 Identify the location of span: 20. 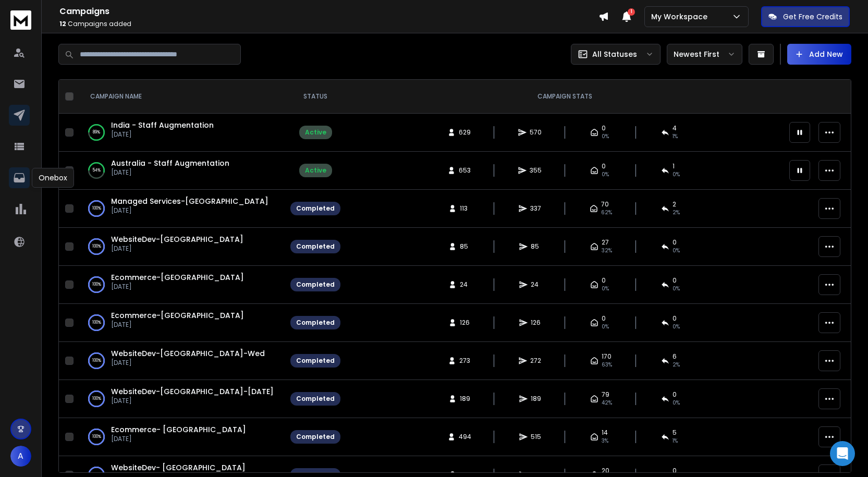
(605, 471).